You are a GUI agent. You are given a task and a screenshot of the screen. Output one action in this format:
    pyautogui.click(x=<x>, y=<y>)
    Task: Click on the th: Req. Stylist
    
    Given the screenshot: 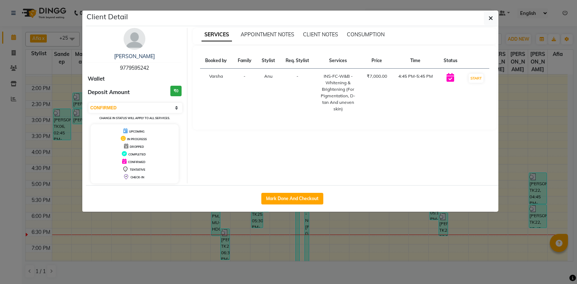 What is the action you would take?
    pyautogui.click(x=297, y=61)
    